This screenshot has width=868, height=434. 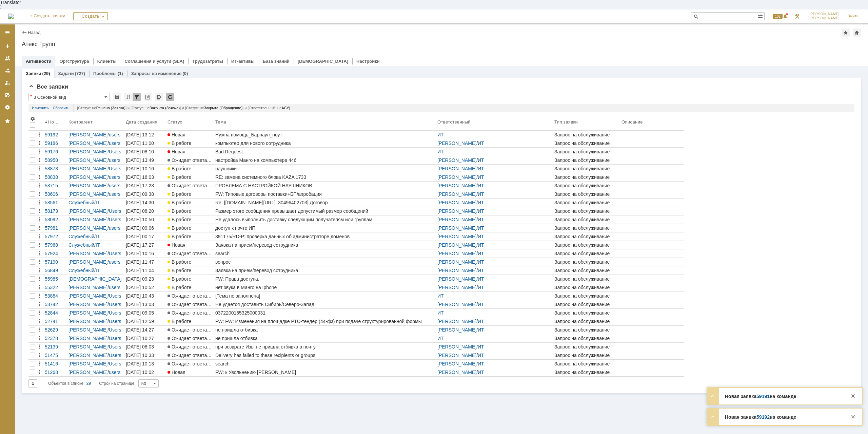 I want to click on a: Служебный, so click(x=81, y=236).